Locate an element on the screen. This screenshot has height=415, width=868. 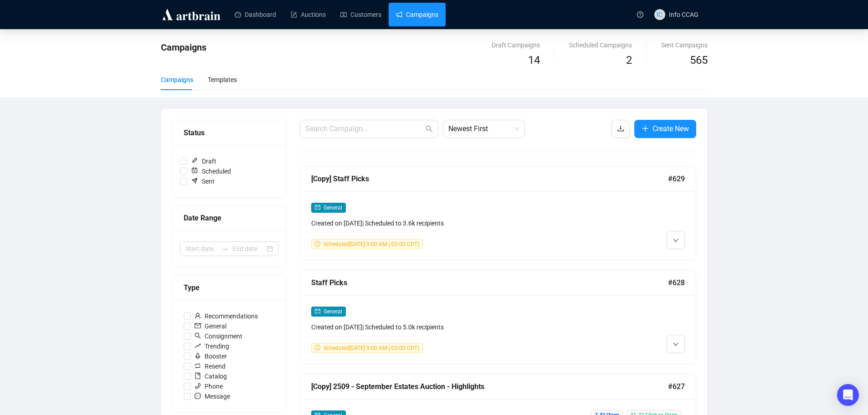
span: book is located at coordinates (198, 375).